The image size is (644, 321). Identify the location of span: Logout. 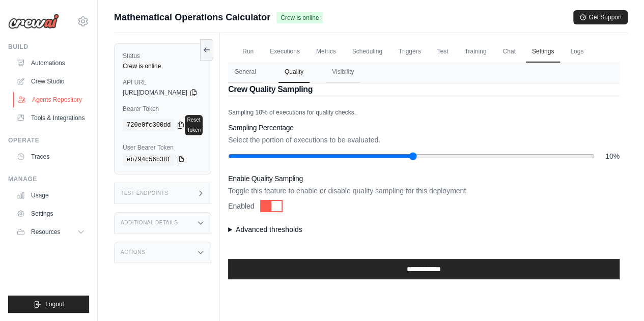
(55, 304).